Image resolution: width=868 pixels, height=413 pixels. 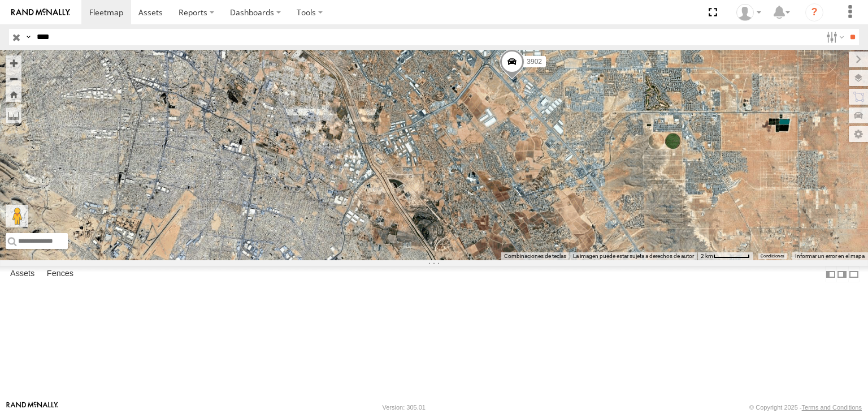 I want to click on button: Arrastra el hombrecito naranja al mapa para abrir Street View, so click(x=17, y=216).